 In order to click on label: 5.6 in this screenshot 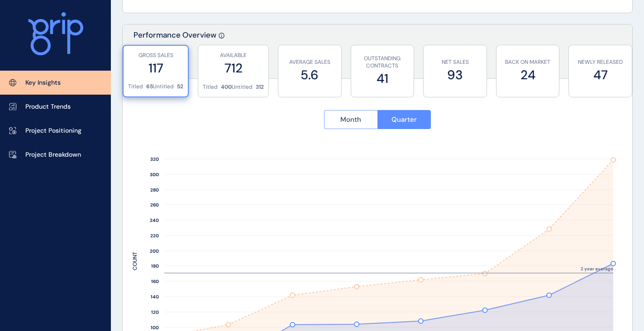, I will do `click(310, 75)`.